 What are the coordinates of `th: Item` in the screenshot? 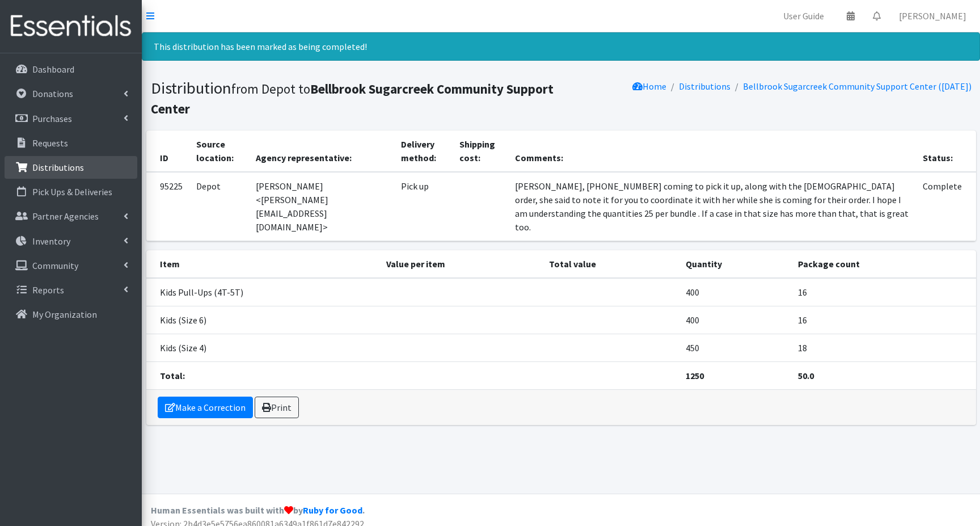 It's located at (263, 264).